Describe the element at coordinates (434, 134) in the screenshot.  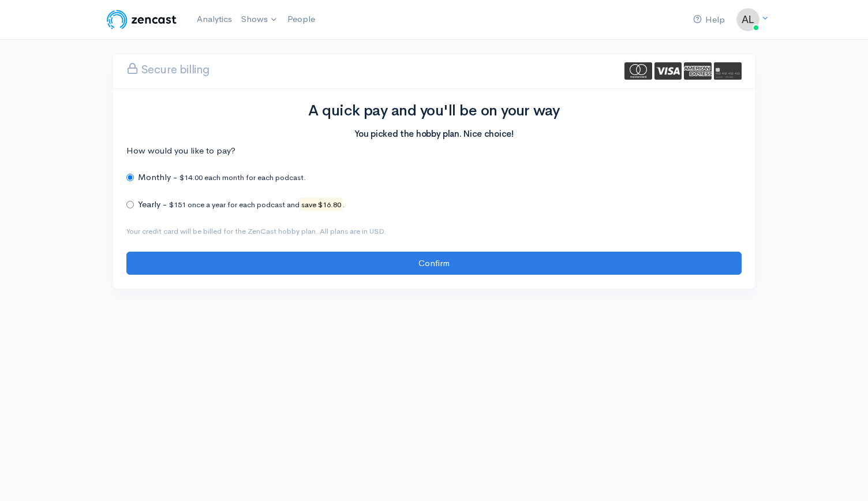
I see `h4: You picked the hobby plan. Nice choice!` at that location.